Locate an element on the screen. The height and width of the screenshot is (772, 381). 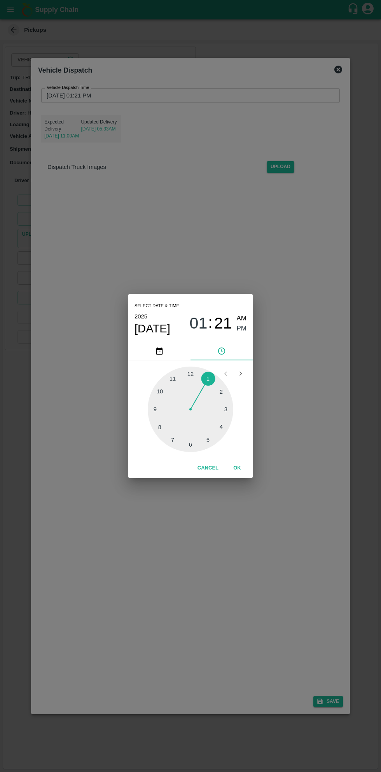
span: Select date & time is located at coordinates (157, 306).